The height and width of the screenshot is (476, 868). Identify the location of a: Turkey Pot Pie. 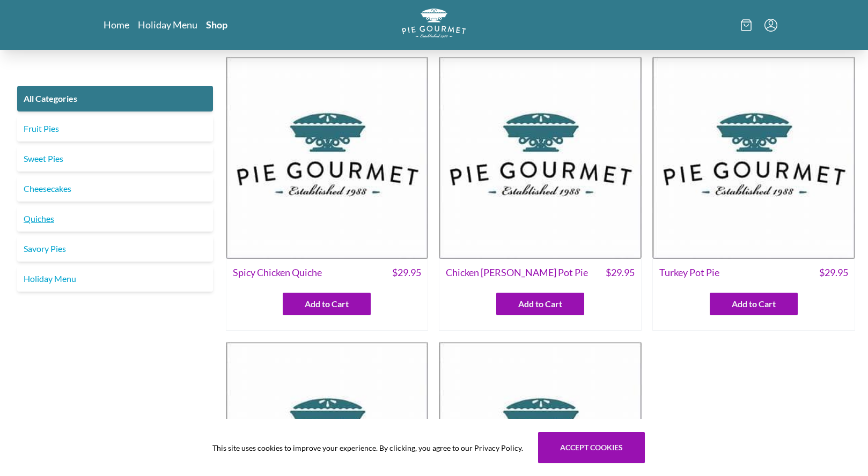
(753, 158).